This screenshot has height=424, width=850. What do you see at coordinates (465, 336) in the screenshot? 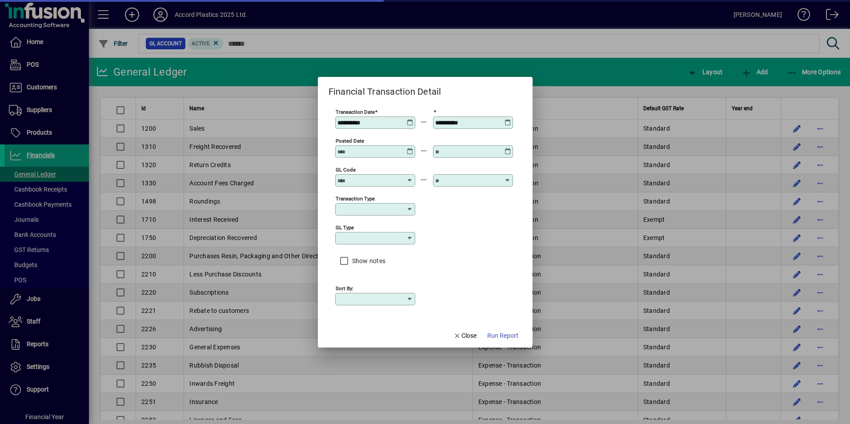
I see `button: Close` at bounding box center [465, 336].